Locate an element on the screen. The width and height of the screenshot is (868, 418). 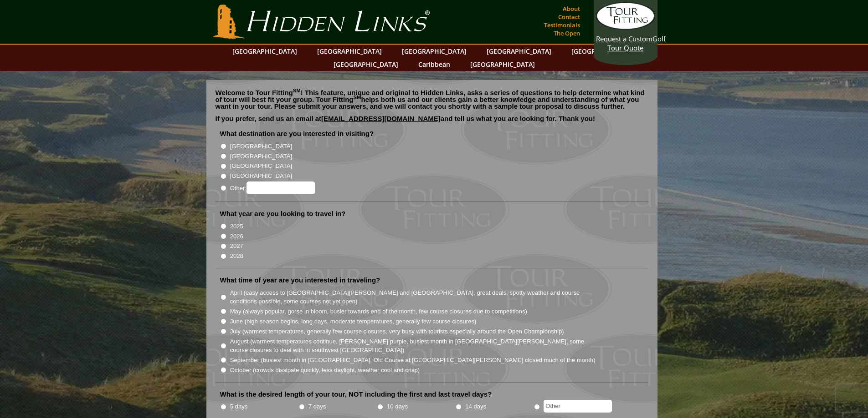
a: About is located at coordinates (571, 9).